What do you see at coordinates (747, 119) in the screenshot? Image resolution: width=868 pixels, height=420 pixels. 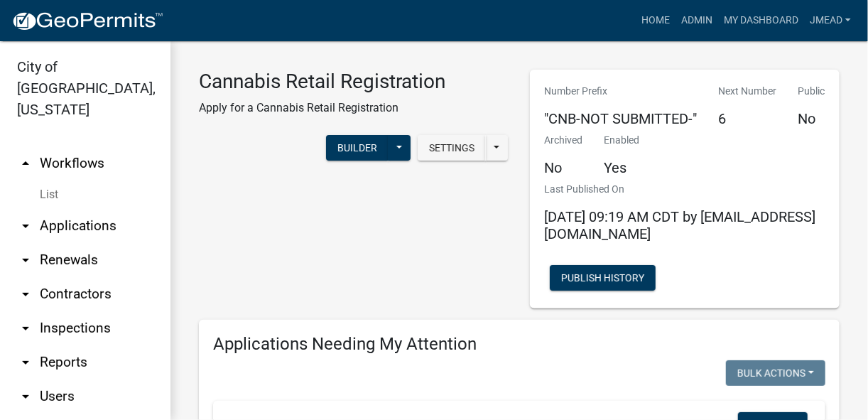 I see `h5: 6` at bounding box center [747, 119].